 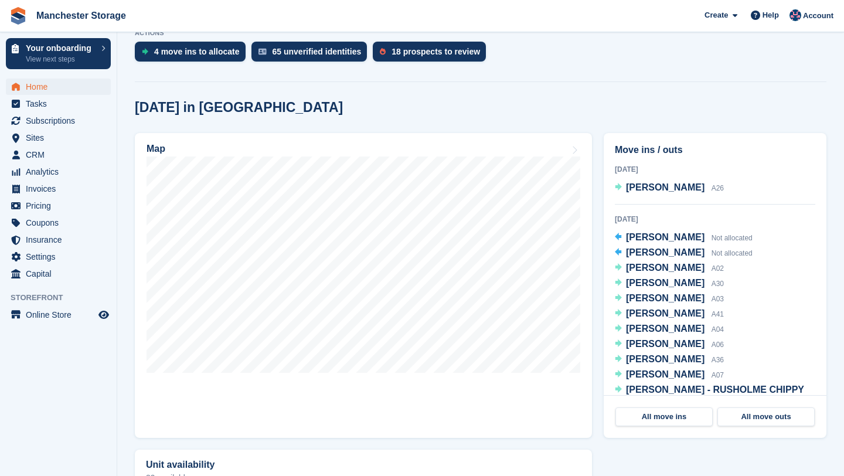 I want to click on span: A36, so click(x=717, y=360).